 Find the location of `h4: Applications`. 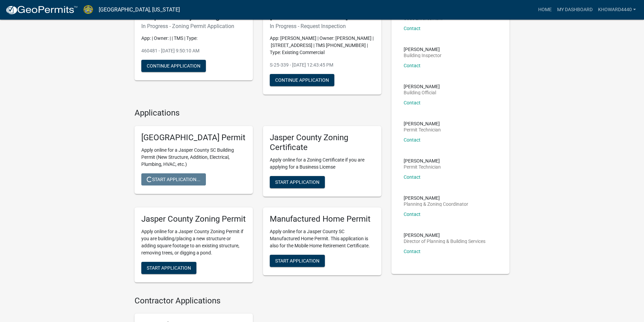

h4: Applications is located at coordinates (258, 113).